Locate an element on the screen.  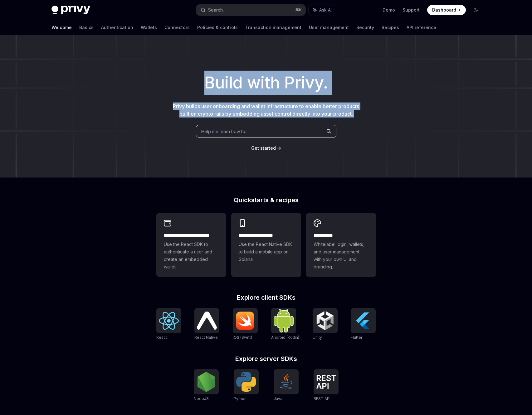
a: UnityUnity is located at coordinates (325, 324).